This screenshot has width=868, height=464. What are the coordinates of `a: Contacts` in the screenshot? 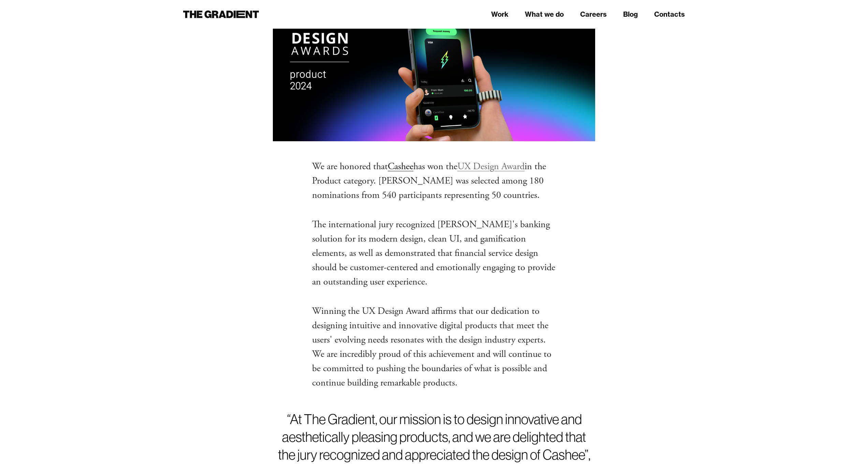 It's located at (670, 15).